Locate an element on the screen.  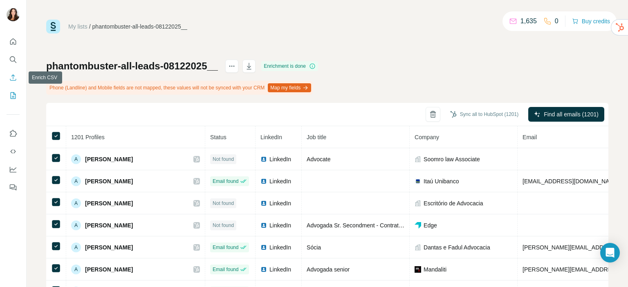
button: Buy credits is located at coordinates (590, 21).